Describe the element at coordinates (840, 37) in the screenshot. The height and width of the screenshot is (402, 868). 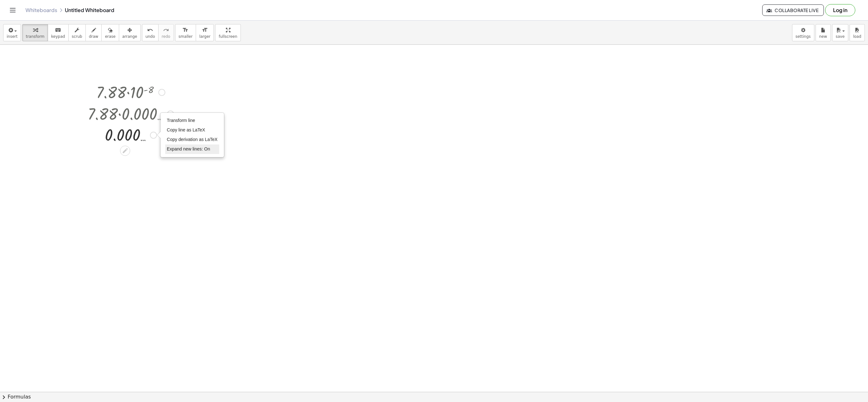
I see `span: save` at that location.